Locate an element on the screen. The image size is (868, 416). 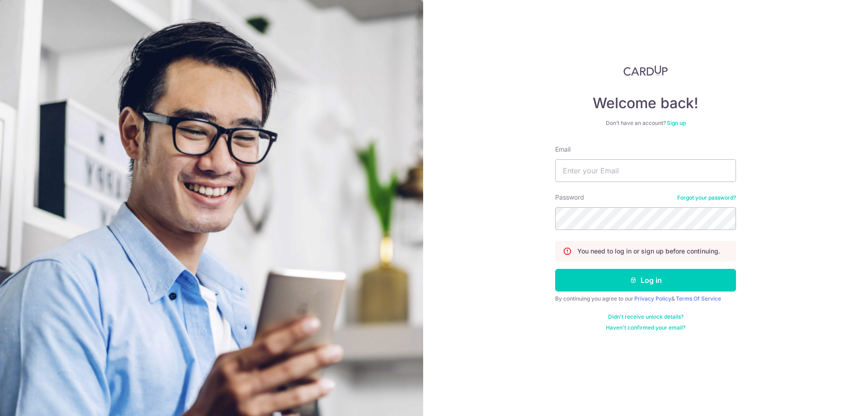
div: Don’t have an account? is located at coordinates (646, 123).